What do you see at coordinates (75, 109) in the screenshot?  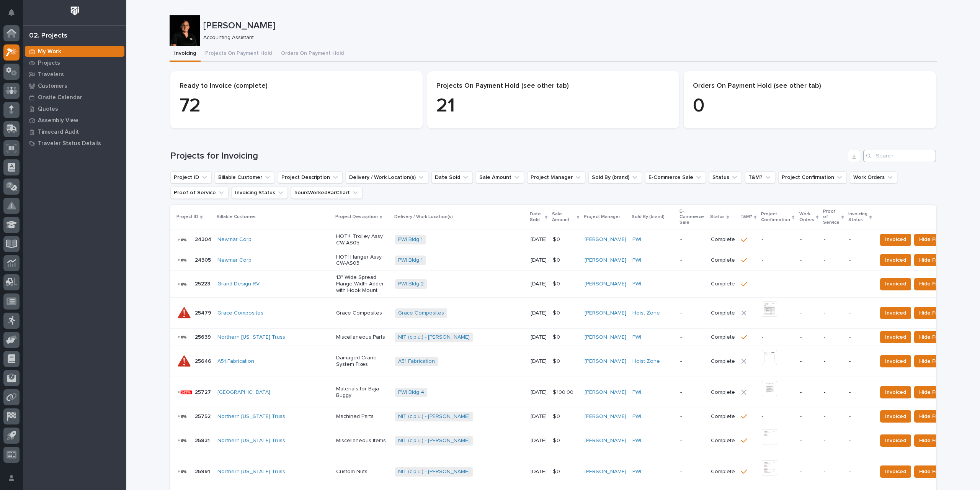 I see `a: Quotes` at bounding box center [75, 109].